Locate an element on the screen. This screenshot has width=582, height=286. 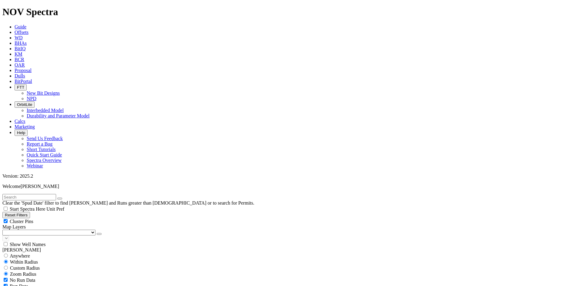
a: OAR is located at coordinates (20, 65).